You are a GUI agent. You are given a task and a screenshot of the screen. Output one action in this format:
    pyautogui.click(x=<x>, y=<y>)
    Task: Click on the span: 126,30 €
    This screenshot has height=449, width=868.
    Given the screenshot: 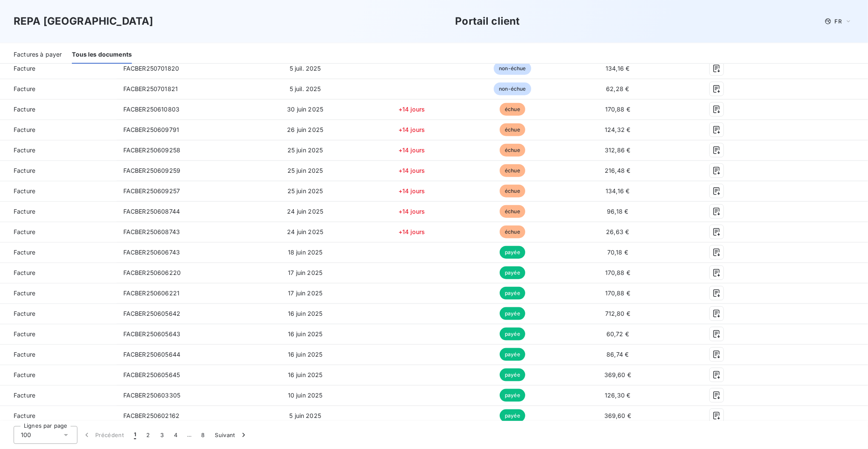 What is the action you would take?
    pyautogui.click(x=617, y=395)
    